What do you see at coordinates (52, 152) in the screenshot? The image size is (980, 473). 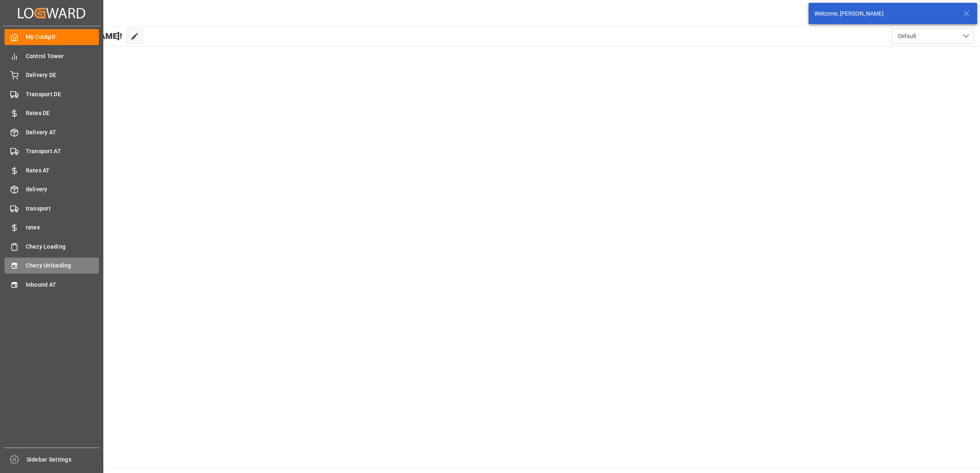 I see `a: Transport AT` at bounding box center [52, 152].